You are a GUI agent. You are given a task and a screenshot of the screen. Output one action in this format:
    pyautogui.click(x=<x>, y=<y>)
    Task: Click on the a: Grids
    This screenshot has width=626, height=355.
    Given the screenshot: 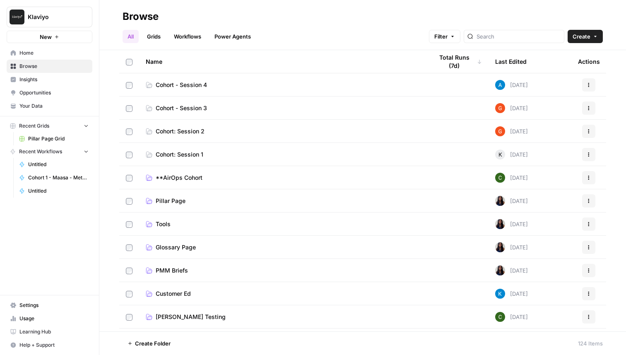 What is the action you would take?
    pyautogui.click(x=154, y=36)
    